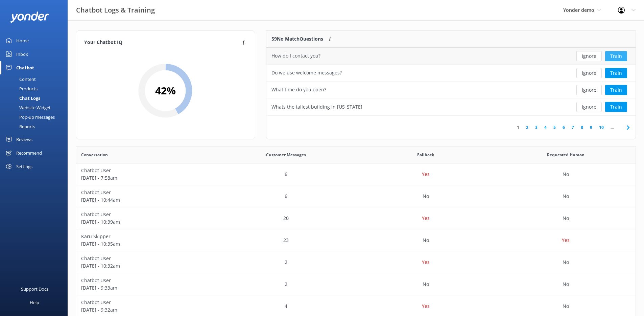 Image resolution: width=644 pixels, height=316 pixels. I want to click on span: Customer Messages, so click(286, 154).